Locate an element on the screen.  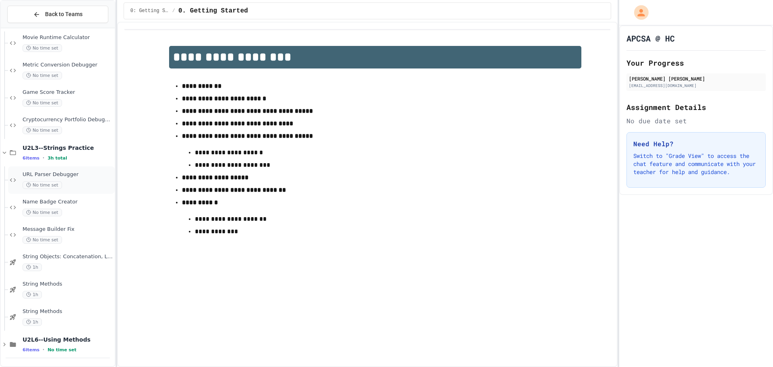
span: U2L3--Strings Practice is located at coordinates (68, 148).